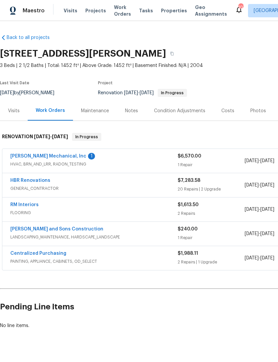  Describe the element at coordinates (94, 213) in the screenshot. I see `span: FLOORING` at that location.